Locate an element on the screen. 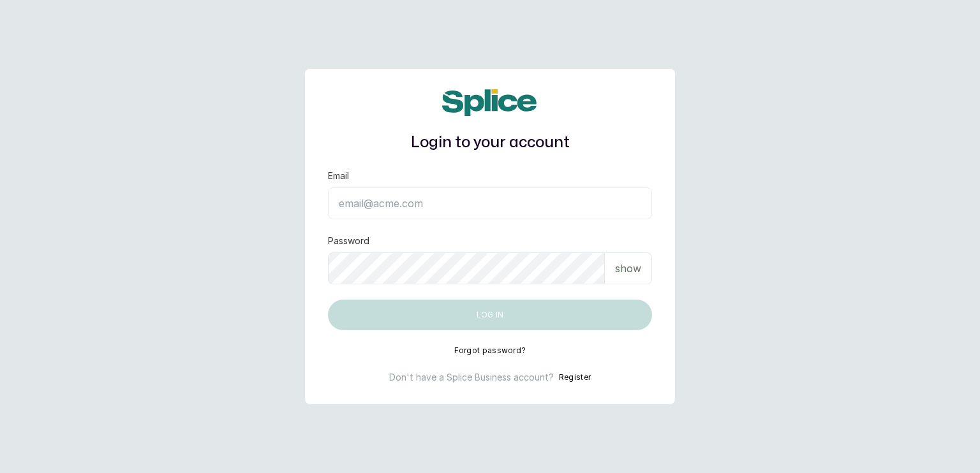 Image resolution: width=980 pixels, height=473 pixels. p: Don't have a Splice Business account? is located at coordinates (472, 378).